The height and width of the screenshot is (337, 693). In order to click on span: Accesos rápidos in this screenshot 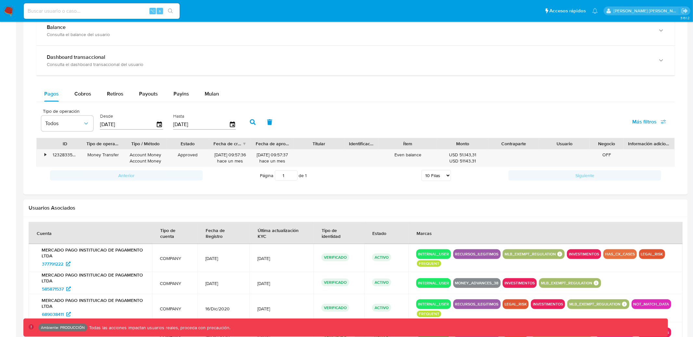, I will do `click(567, 11)`.